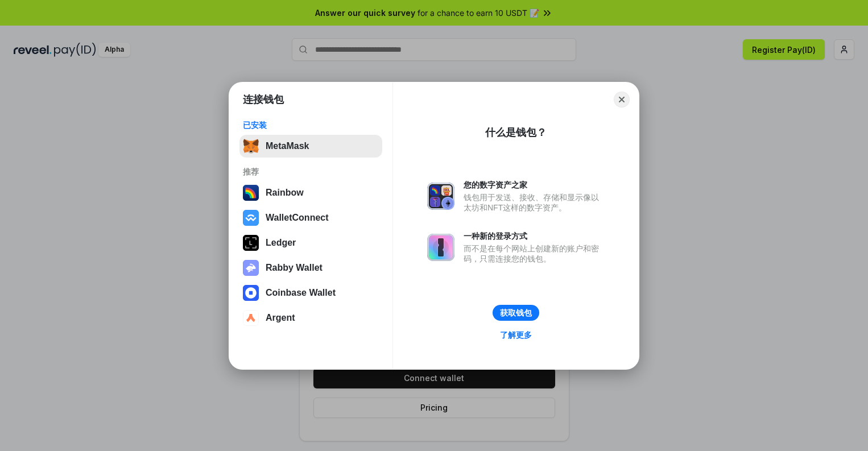 The width and height of the screenshot is (868, 451). Describe the element at coordinates (280, 318) in the screenshot. I see `div: Argent` at that location.